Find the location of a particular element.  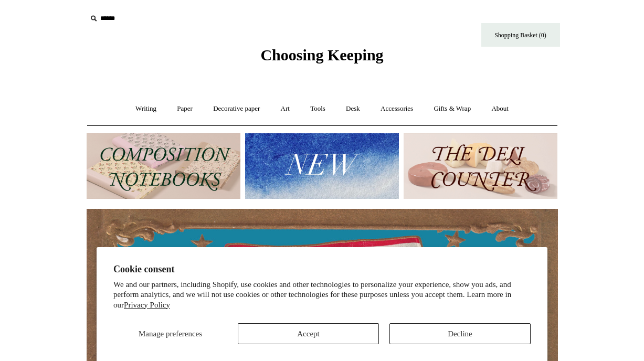

button: Accept is located at coordinates (308, 334).